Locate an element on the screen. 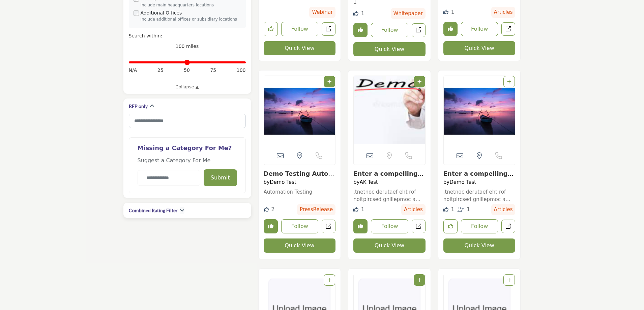 Image resolution: width=644 pixels, height=310 pixels. div: Include additional offices or subsidiary locations is located at coordinates (191, 20).